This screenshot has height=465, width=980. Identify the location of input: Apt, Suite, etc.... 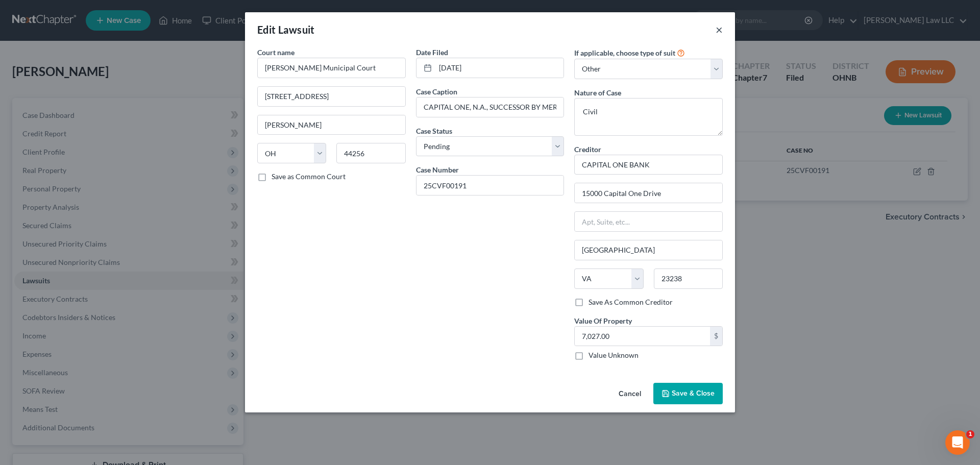
(648, 221).